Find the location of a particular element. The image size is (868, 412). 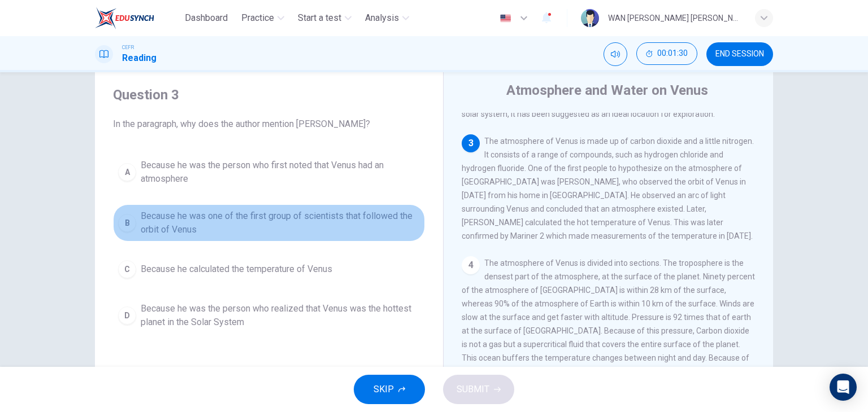

span: 00:01:30 is located at coordinates (672, 54).